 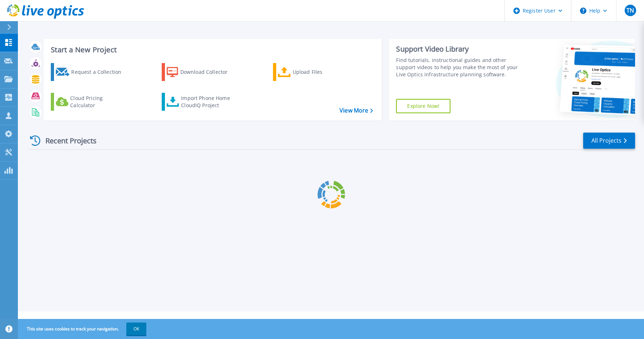 I want to click on a: Request a Collection, so click(x=91, y=72).